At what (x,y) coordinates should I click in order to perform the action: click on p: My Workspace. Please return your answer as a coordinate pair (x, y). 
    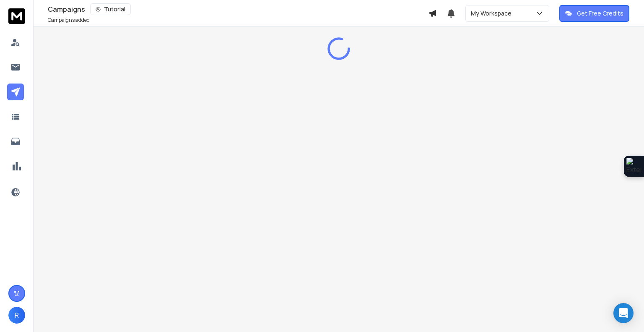
    Looking at the image, I should click on (493, 13).